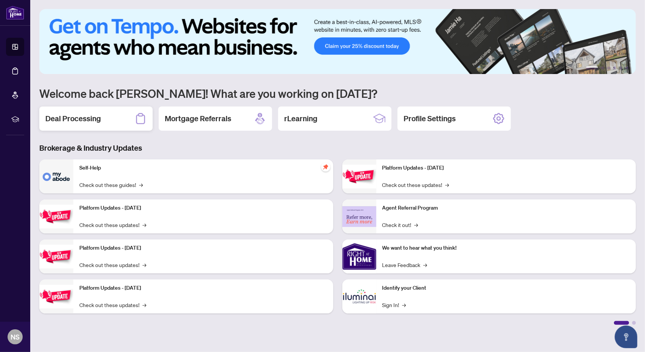 The height and width of the screenshot is (352, 645). I want to click on a: Leave Feedback→, so click(404, 265).